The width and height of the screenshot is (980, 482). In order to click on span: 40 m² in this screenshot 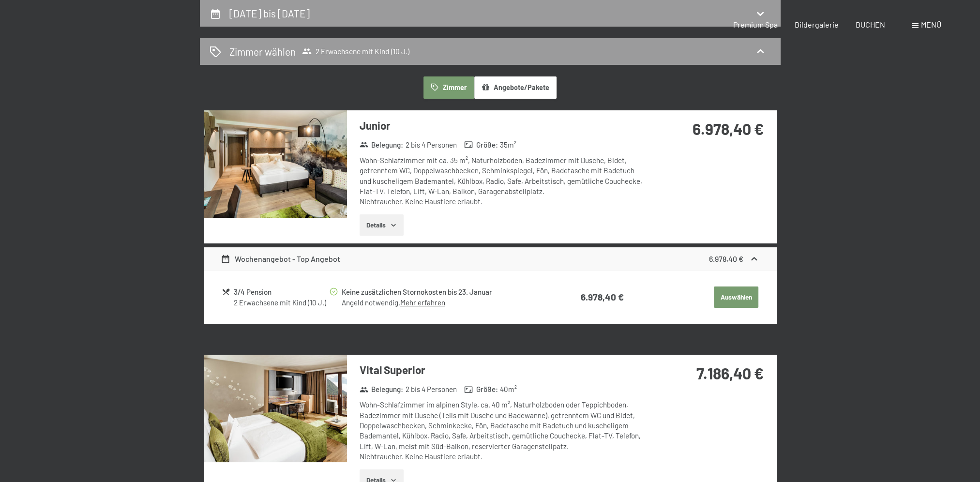, I will do `click(508, 389)`.